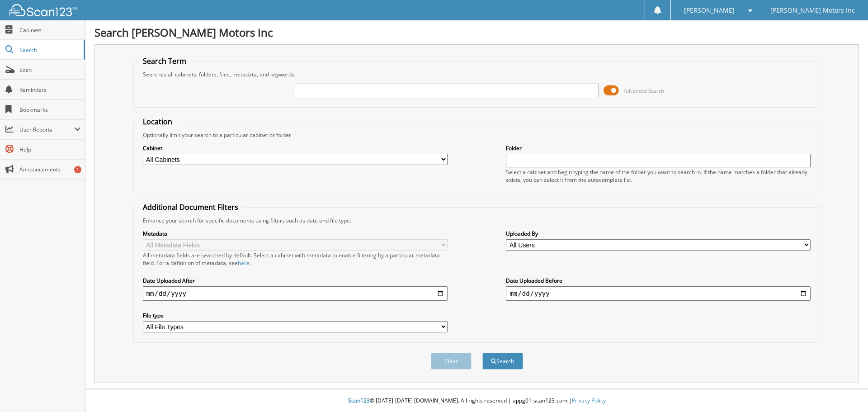 This screenshot has width=868, height=412. What do you see at coordinates (296, 148) in the screenshot?
I see `label: Cabinet` at bounding box center [296, 148].